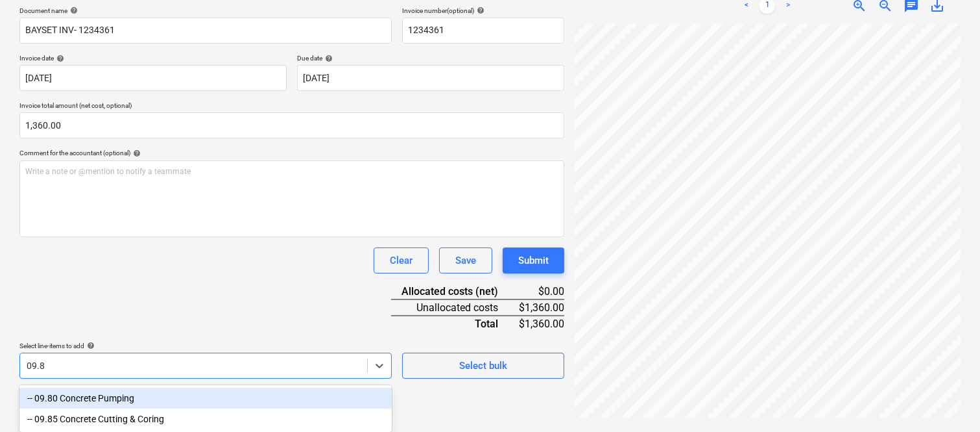 The width and height of the screenshot is (980, 432). Describe the element at coordinates (542, 291) in the screenshot. I see `div: $0.00` at that location.